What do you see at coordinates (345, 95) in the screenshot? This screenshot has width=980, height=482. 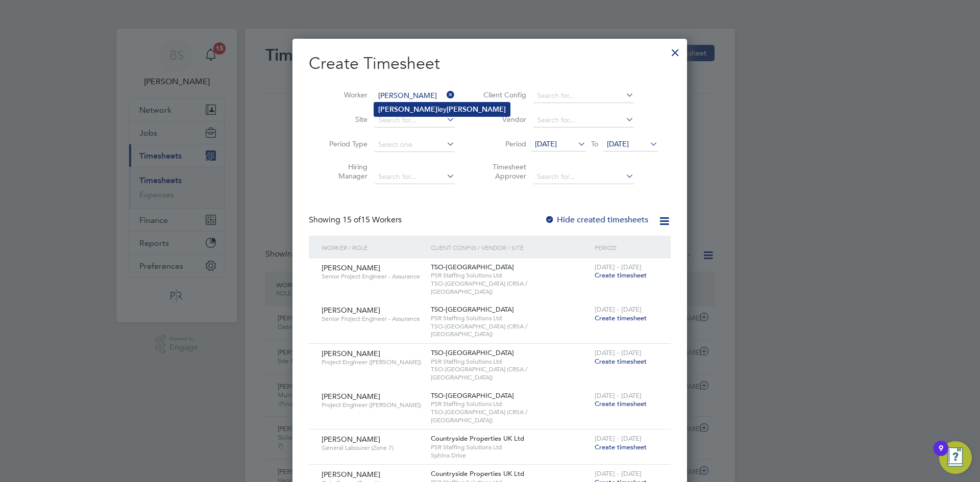 I see `label: Worker` at bounding box center [345, 95].